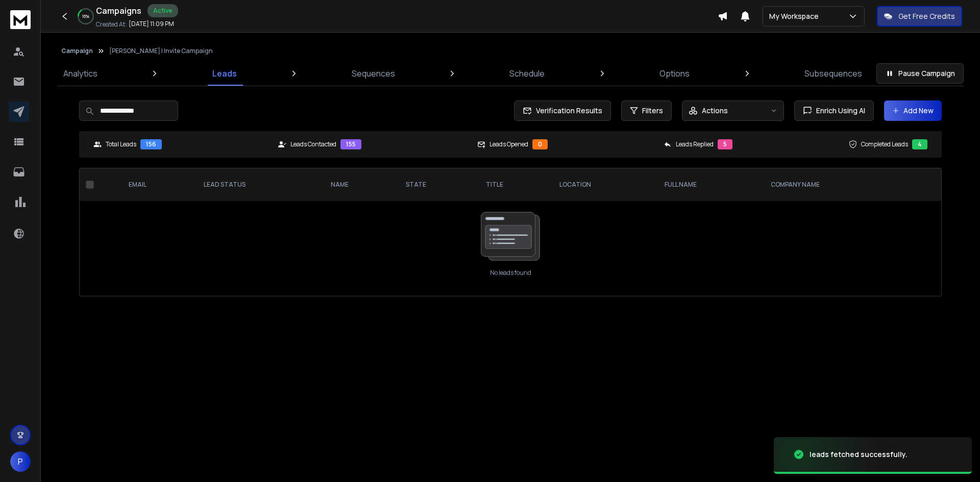  What do you see at coordinates (710, 185) in the screenshot?
I see `th: FULL NAME` at bounding box center [710, 185].